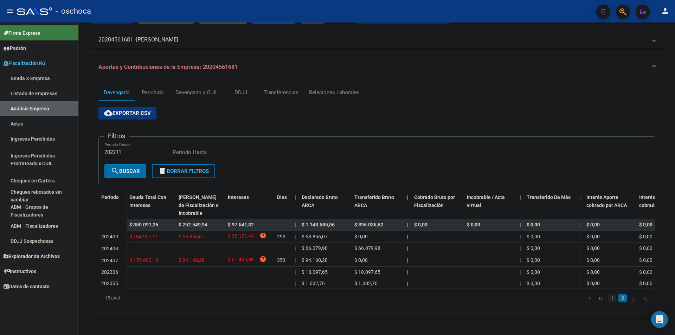 This screenshot has width=675, height=335. Describe the element at coordinates (153, 92) in the screenshot. I see `div: Percibido` at that location.